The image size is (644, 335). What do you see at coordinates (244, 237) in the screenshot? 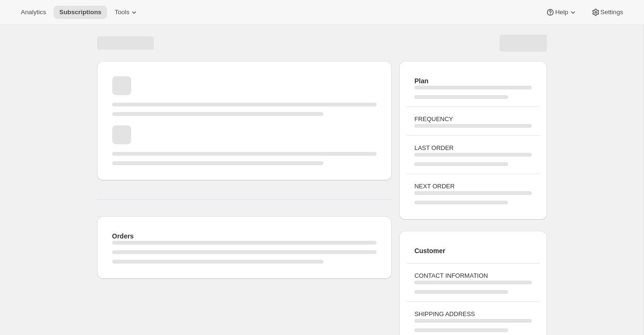
I see `h2: Orders` at bounding box center [244, 237].